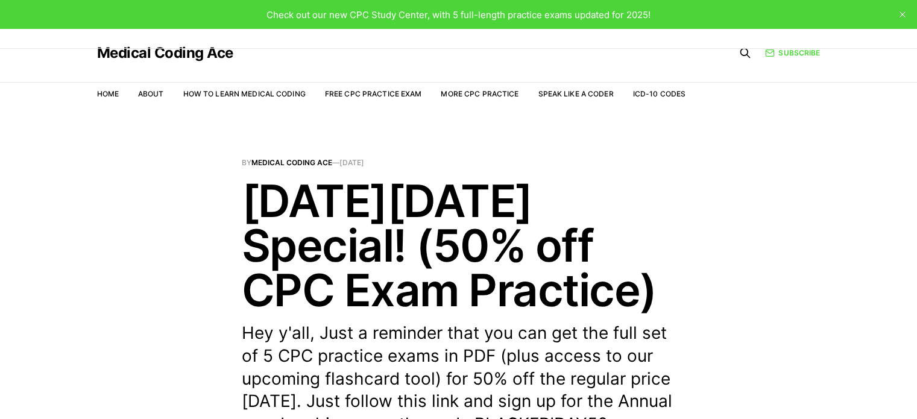 The image size is (917, 419). I want to click on a: Speak Like a Coder, so click(575, 93).